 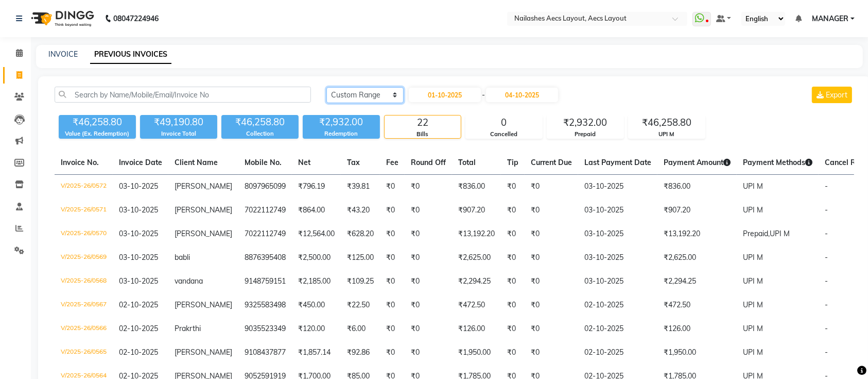 I want to click on td: ₹2,625.00, so click(x=477, y=258).